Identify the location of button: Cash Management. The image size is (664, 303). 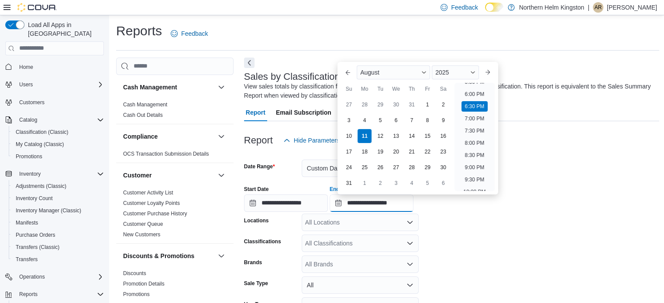
(221, 87).